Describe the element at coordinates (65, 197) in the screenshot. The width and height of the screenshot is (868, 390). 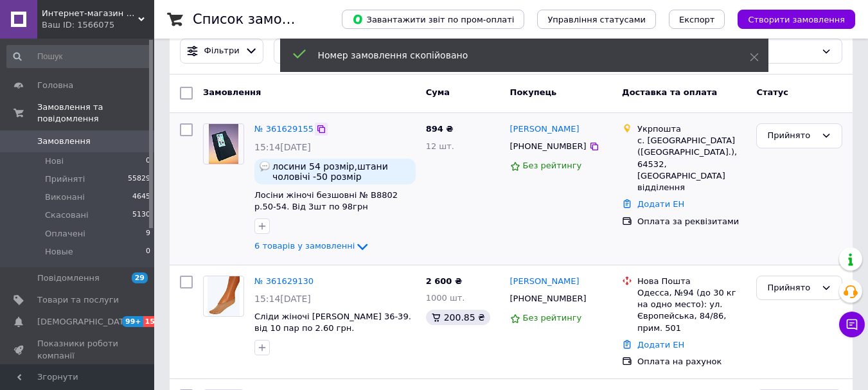
I see `span: Виконані` at that location.